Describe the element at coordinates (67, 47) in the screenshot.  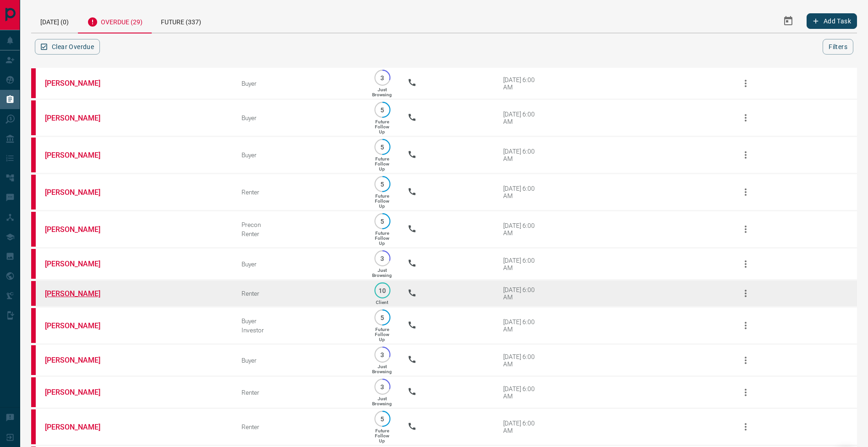
I see `button: Clear Overdue` at that location.